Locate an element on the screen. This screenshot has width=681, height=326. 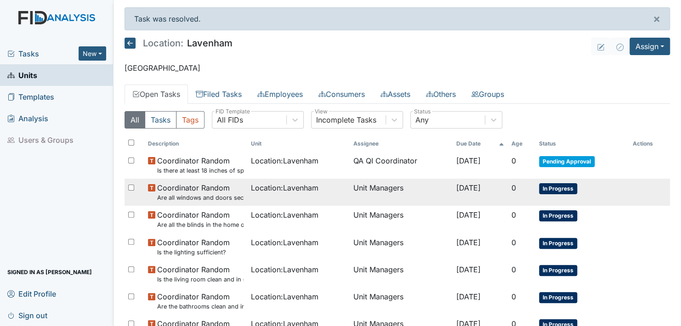
button: Assign is located at coordinates (650, 46).